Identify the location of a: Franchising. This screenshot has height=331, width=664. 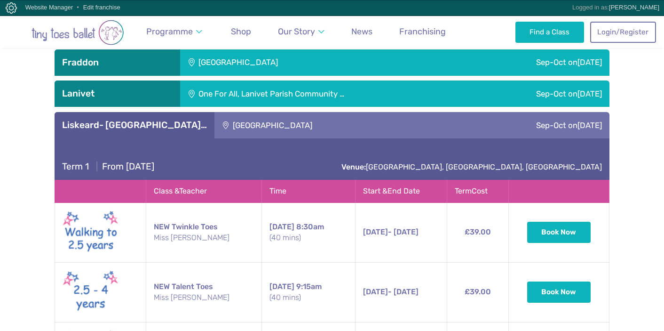
(422, 32).